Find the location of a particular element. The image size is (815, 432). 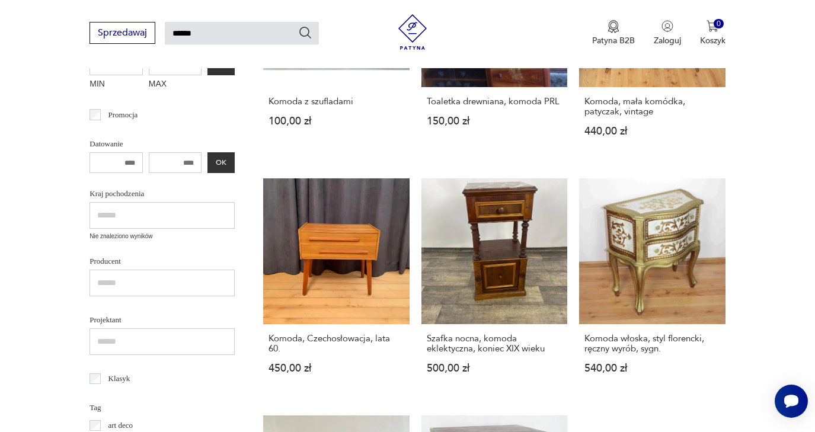

p: Promocja is located at coordinates (123, 115).